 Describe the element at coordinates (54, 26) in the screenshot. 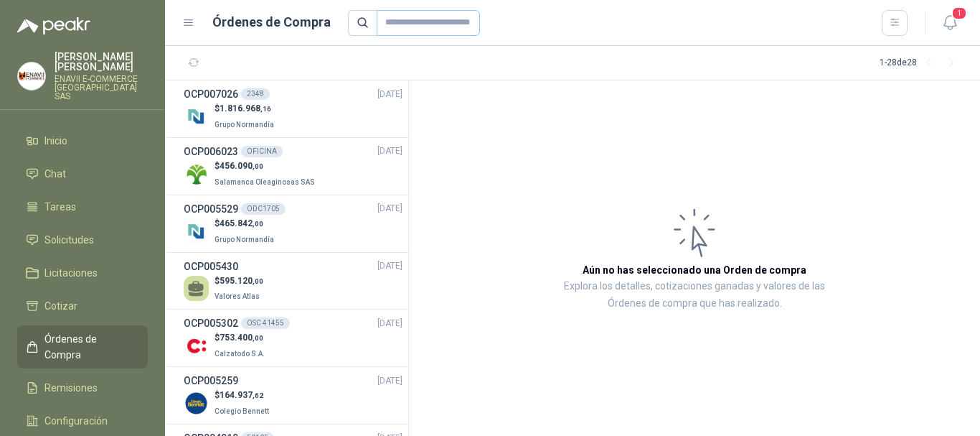

I see `img: Logo peakr` at that location.